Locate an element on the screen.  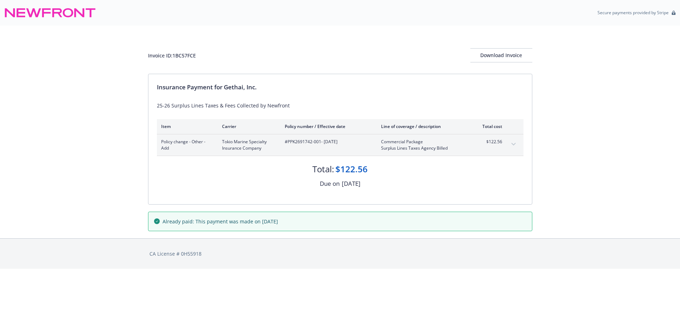
span: Tokio Marine Specialty Insurance Company is located at coordinates (248, 145).